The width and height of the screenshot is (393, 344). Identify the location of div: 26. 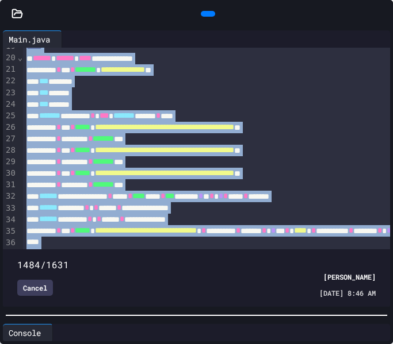
(10, 128).